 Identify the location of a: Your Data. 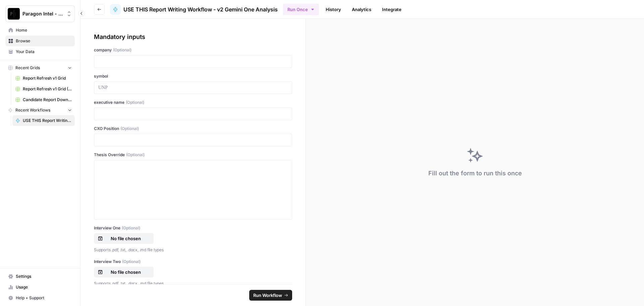
(40, 52).